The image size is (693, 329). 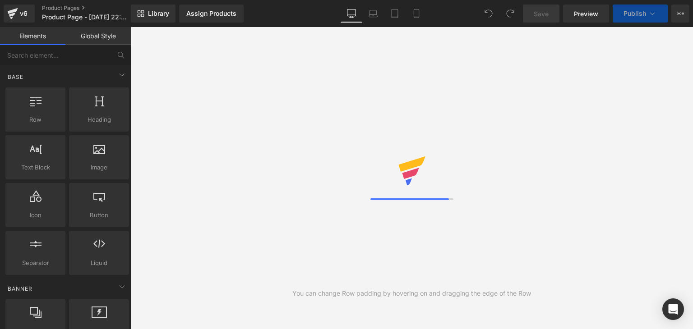 What do you see at coordinates (35, 167) in the screenshot?
I see `span: Text Block` at bounding box center [35, 167].